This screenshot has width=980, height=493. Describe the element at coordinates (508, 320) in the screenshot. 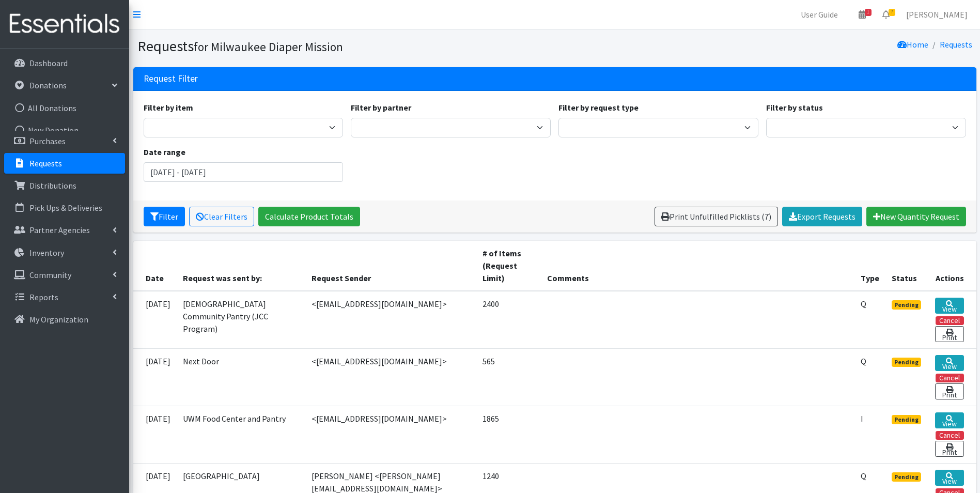

I see `td: 2400` at that location.